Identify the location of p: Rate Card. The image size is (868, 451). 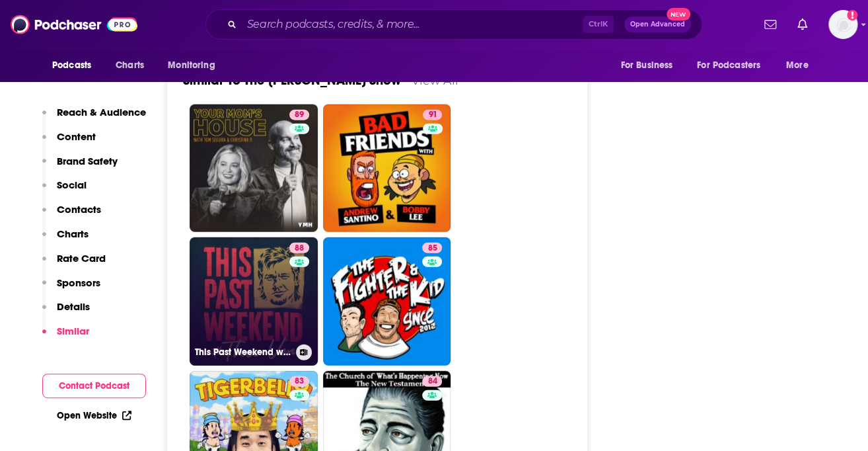
(81, 258).